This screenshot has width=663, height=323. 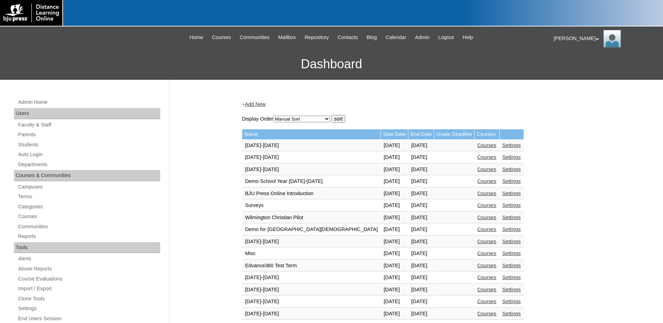 I want to click on a: Auto Login, so click(x=89, y=154).